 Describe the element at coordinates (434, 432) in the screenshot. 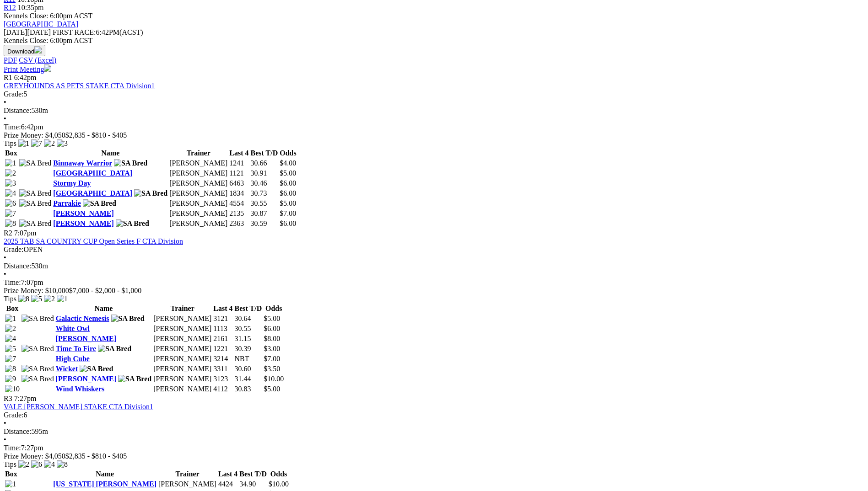

I see `div: 595m` at that location.